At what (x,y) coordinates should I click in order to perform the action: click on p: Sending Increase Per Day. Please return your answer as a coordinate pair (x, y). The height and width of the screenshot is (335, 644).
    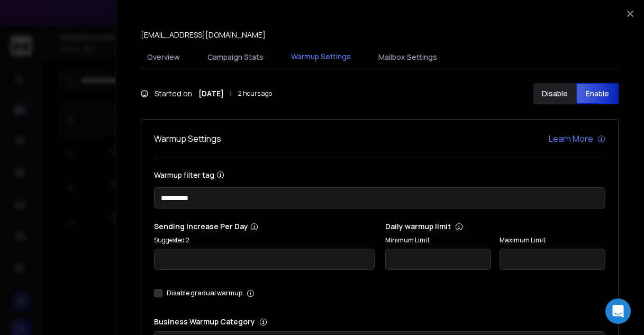
    Looking at the image, I should click on (264, 226).